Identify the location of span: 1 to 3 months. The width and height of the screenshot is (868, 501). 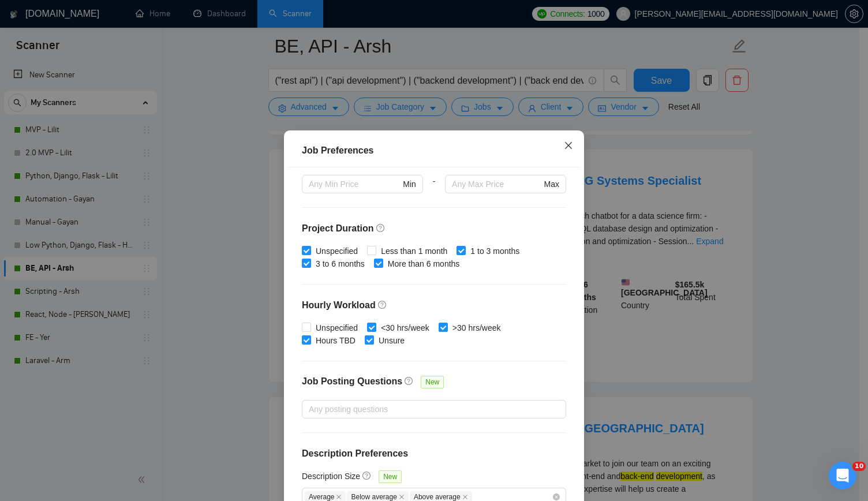
(495, 251).